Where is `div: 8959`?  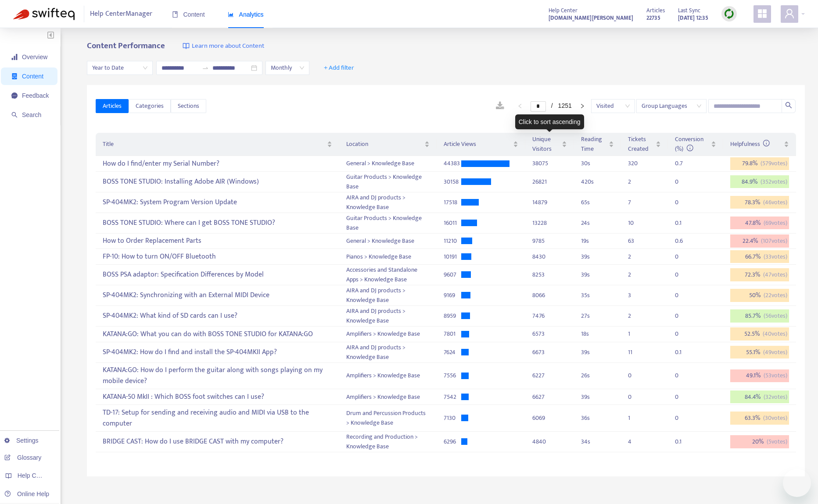
div: 8959 is located at coordinates (452, 316).